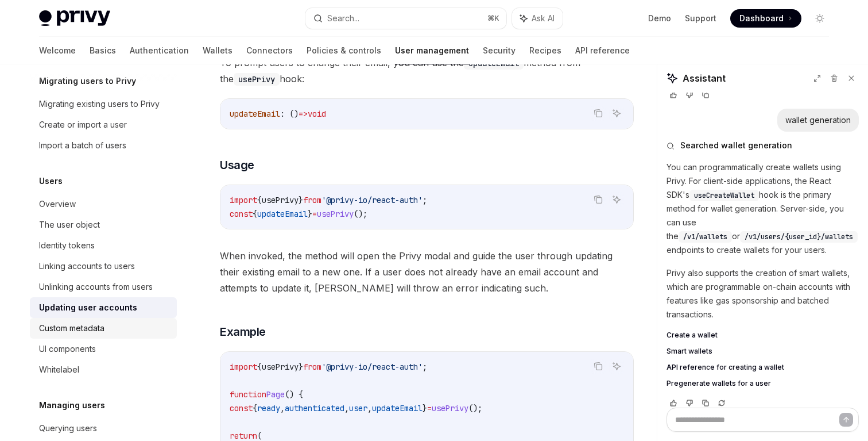  Describe the element at coordinates (799, 237) in the screenshot. I see `span: /v1/users/{user_id}/wallets` at that location.